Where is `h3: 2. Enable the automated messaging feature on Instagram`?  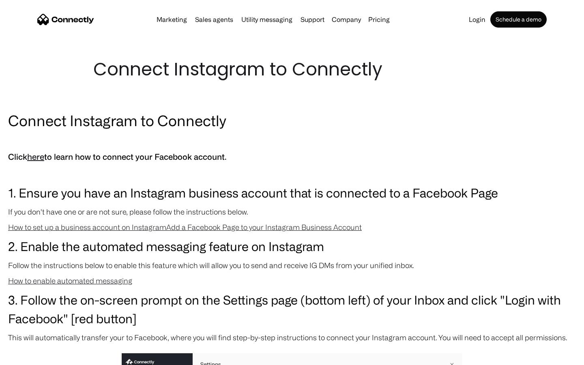
h3: 2. Enable the automated messaging feature on Instagram is located at coordinates (292, 246).